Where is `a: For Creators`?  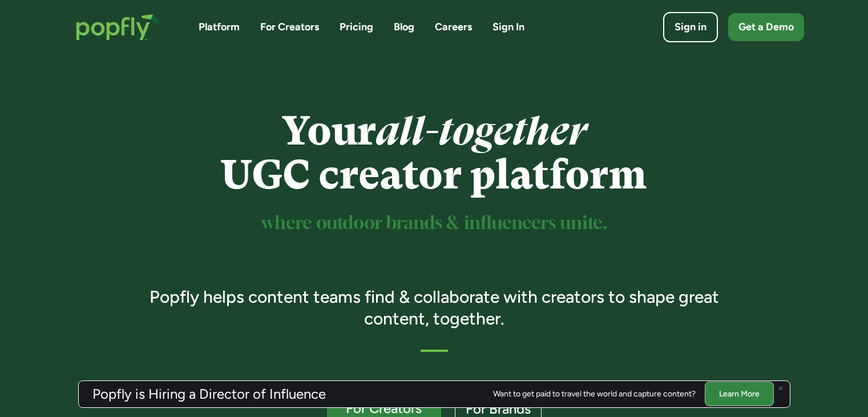
a: For Creators is located at coordinates (289, 27).